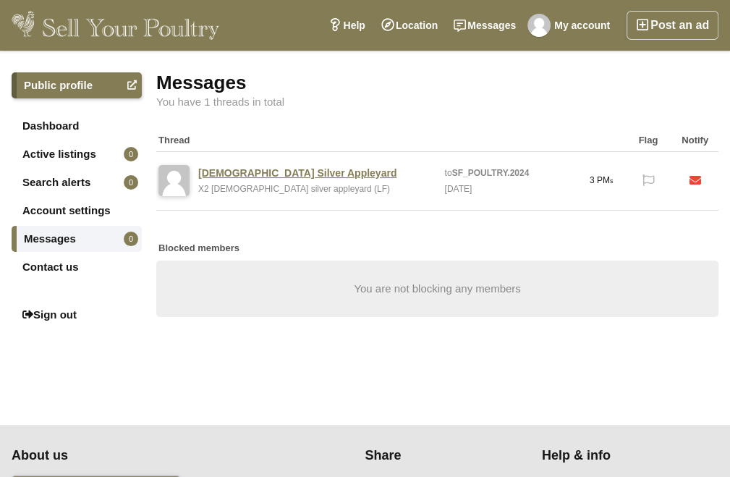 The height and width of the screenshot is (477, 730). I want to click on a: Account settings, so click(77, 211).